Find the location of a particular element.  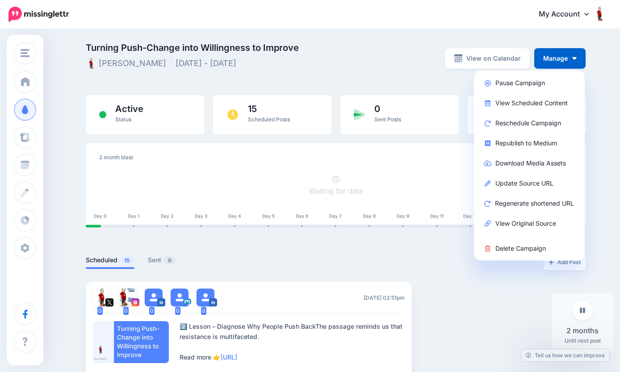

a: Scheduled15 is located at coordinates (110, 260).